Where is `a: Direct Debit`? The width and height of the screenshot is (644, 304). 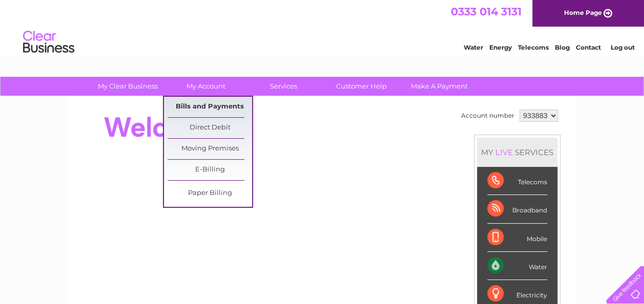 a: Direct Debit is located at coordinates (209, 128).